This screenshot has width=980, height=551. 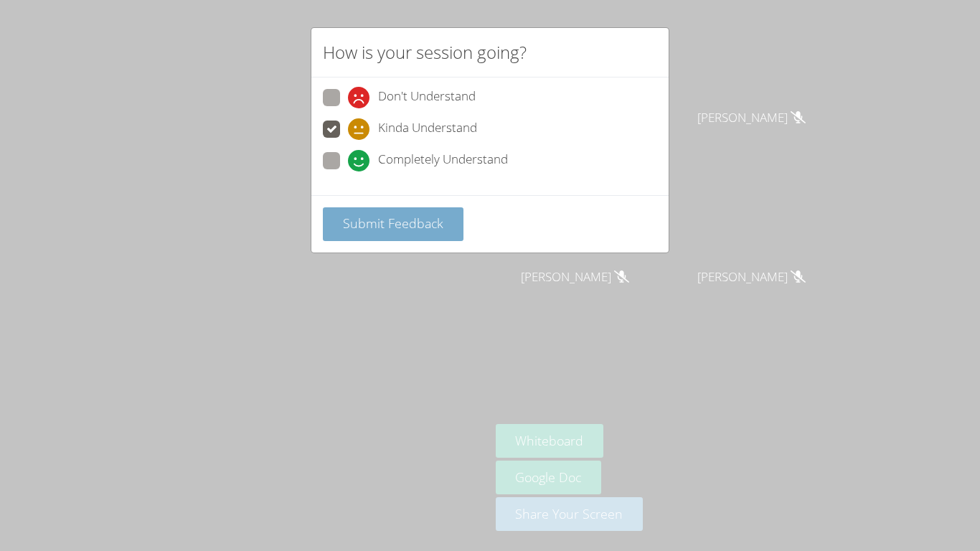 I want to click on span: Completely Understand, so click(x=443, y=160).